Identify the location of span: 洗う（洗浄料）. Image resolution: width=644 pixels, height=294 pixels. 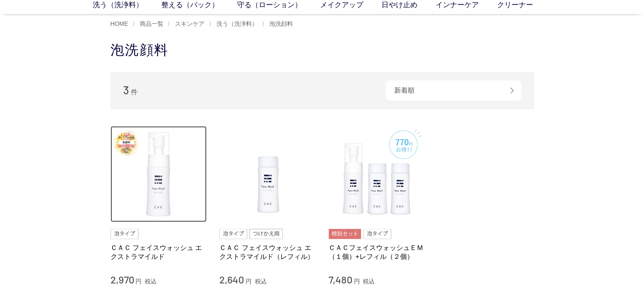
(237, 24).